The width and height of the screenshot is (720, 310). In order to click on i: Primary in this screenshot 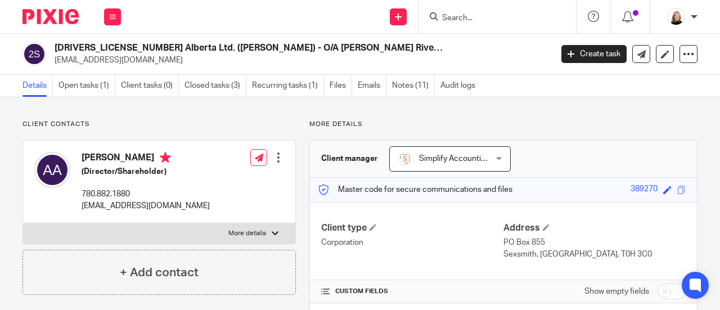, I will do `click(165, 158)`.